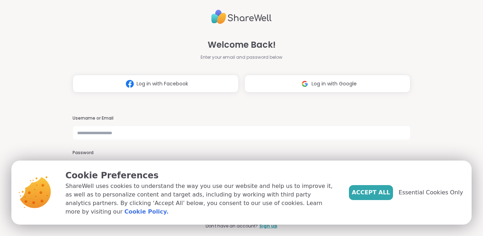 This screenshot has height=236, width=483. What do you see at coordinates (334, 84) in the screenshot?
I see `span: Log in with Google` at bounding box center [334, 84].